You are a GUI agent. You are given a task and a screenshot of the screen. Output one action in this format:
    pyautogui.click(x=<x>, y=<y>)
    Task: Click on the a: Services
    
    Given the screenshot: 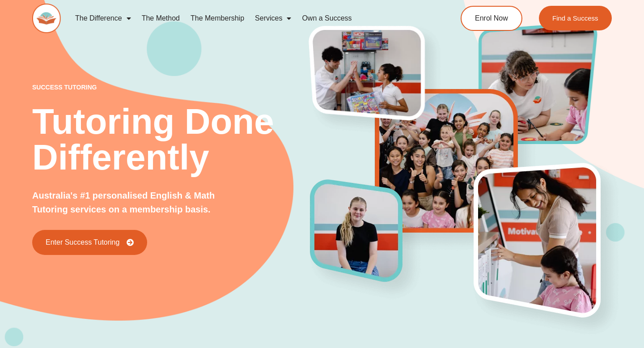 What is the action you would take?
    pyautogui.click(x=273, y=18)
    